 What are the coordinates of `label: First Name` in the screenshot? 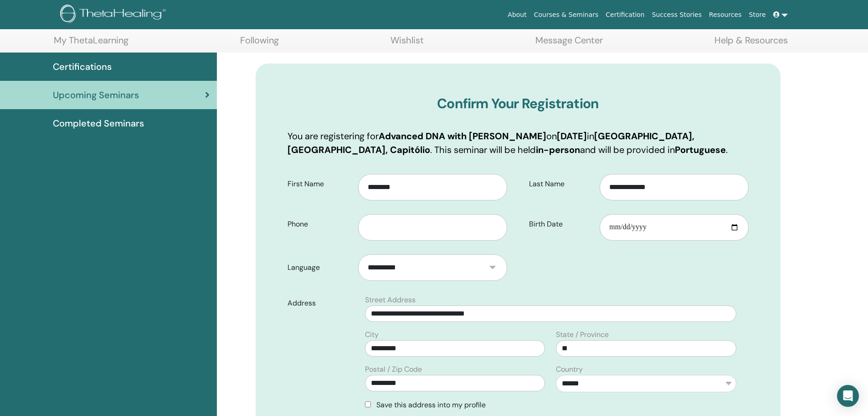 It's located at (320, 184).